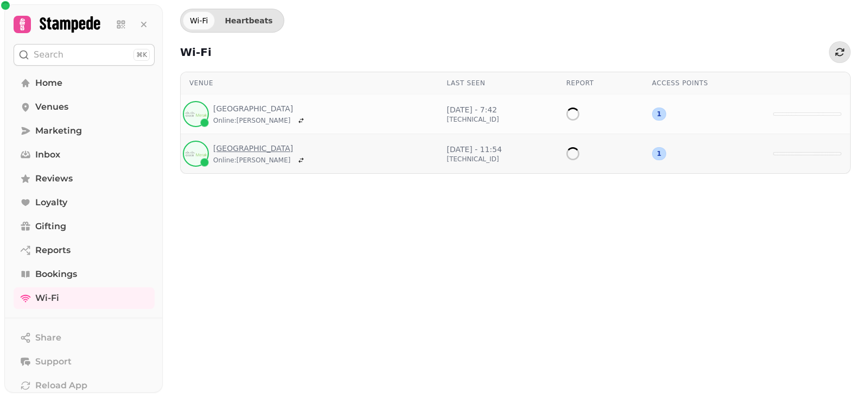 The width and height of the screenshot is (868, 397). What do you see at coordinates (53, 178) in the screenshot?
I see `span: Reviews` at bounding box center [53, 178].